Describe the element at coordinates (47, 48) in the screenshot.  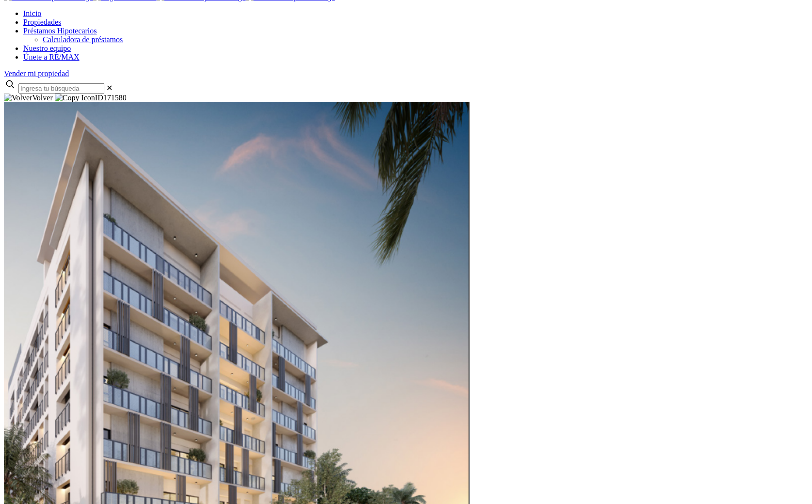
I see `a: Nuestro equipo` at that location.